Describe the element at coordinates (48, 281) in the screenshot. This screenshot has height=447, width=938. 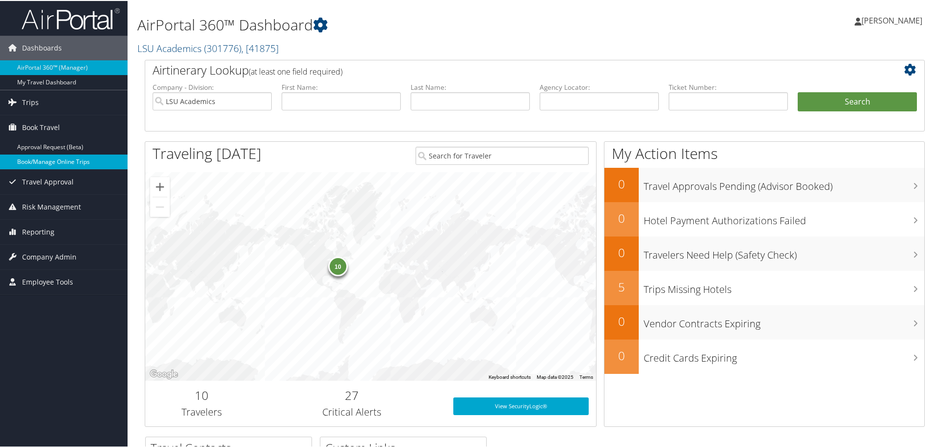
I see `span: Employee Tools` at that location.